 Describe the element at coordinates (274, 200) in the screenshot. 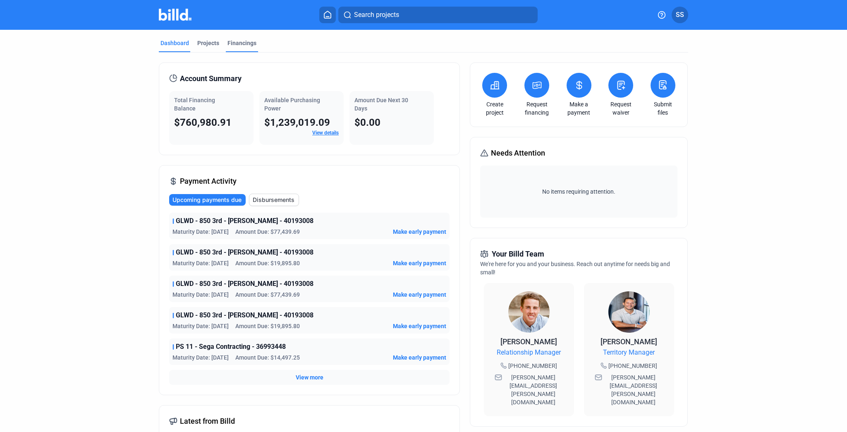

I see `button: Disbursements` at that location.